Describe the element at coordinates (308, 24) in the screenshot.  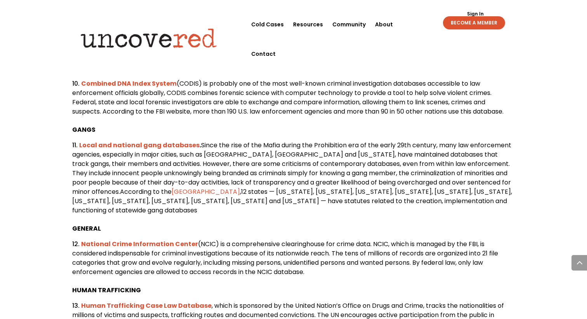
I see `a: Resources` at that location.